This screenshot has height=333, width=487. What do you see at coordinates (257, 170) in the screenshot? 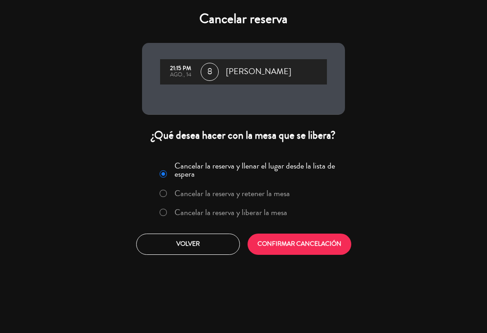
I see `label: Cancelar la reserva y llenar el lugar desde la lista de espera` at bounding box center [257, 170].